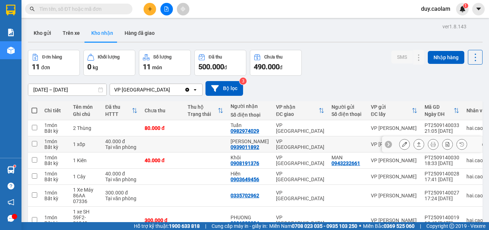 This screenshot has width=489, height=230. Describe the element at coordinates (157, 67) in the screenshot. I see `span: món` at that location.